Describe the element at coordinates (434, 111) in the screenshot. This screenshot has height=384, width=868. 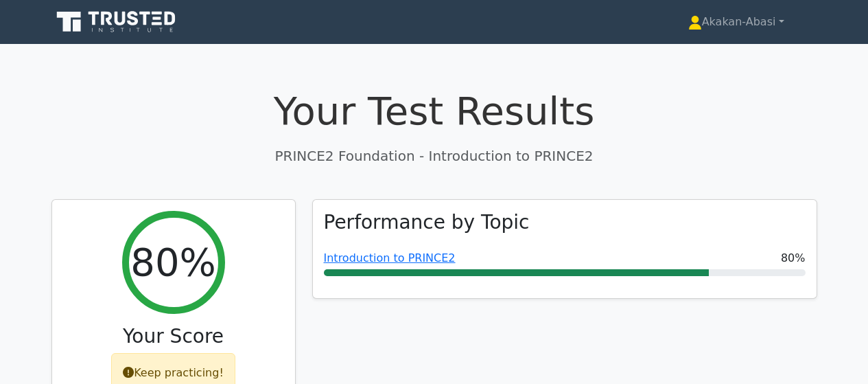
I see `h1: Your Test Results` at that location.